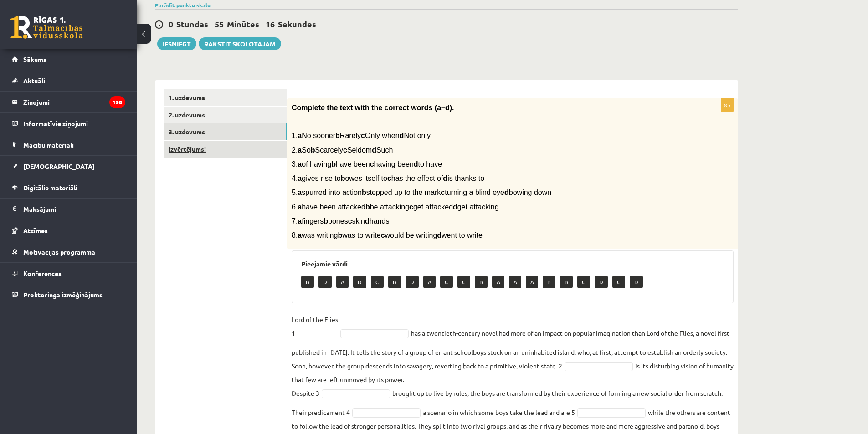  What do you see at coordinates (59, 252) in the screenshot?
I see `span: Motivācijas programma` at bounding box center [59, 252].